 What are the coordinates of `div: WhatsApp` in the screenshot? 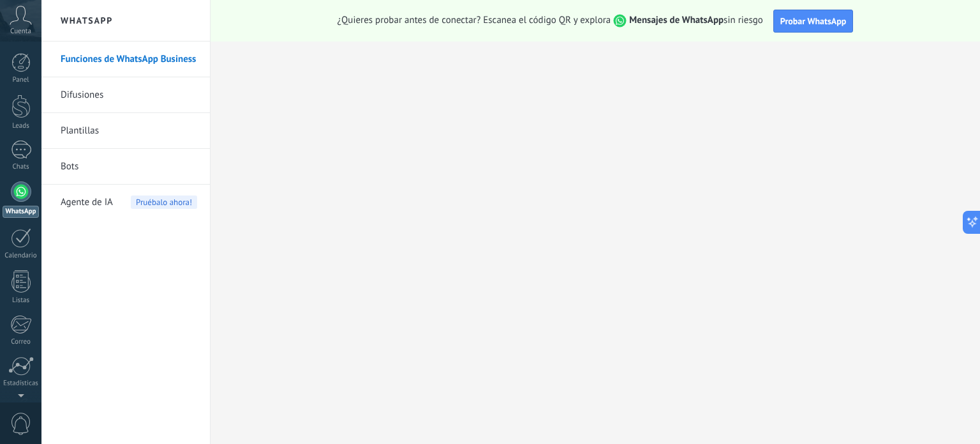 It's located at (21, 211).